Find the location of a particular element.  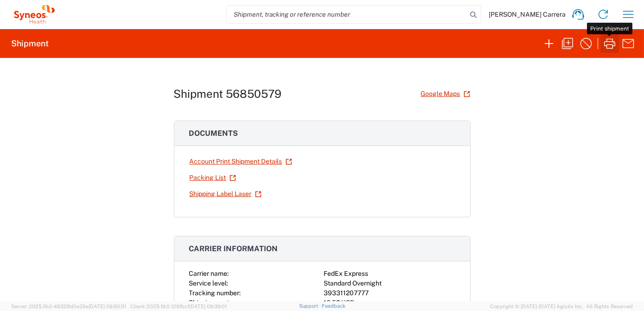

div: 393311207777 is located at coordinates (390, 293).